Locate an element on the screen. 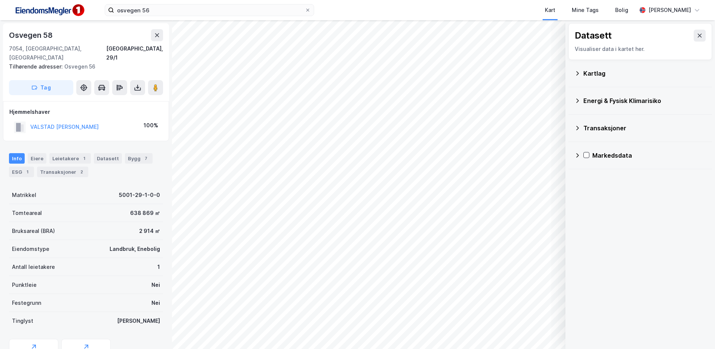  div: Energi & Fysisk Klimarisiko is located at coordinates (645, 101).